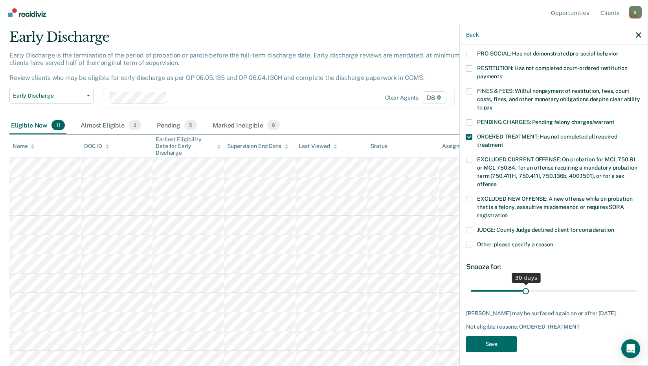 Image resolution: width=648 pixels, height=366 pixels. Describe the element at coordinates (547, 140) in the screenshot. I see `span: ORDERED TREATMENT: Has not completed all required treatment` at that location.